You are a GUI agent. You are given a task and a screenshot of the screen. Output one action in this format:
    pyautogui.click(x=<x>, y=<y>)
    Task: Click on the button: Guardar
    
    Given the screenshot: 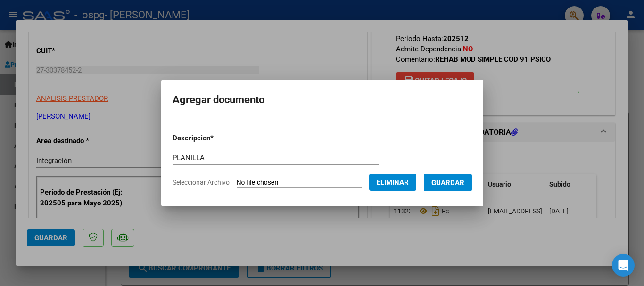 What is the action you would take?
    pyautogui.click(x=448, y=182)
    